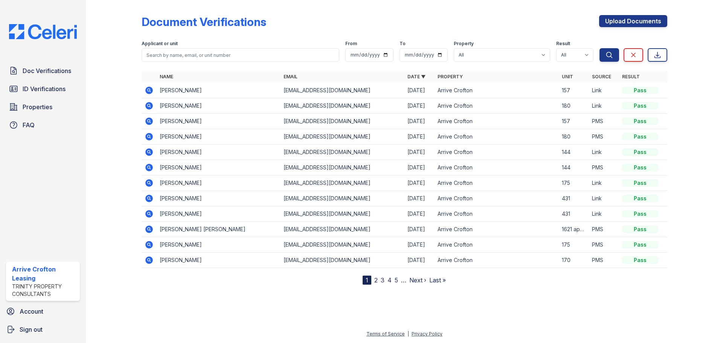 The height and width of the screenshot is (343, 723). I want to click on td: 170, so click(573, 260).